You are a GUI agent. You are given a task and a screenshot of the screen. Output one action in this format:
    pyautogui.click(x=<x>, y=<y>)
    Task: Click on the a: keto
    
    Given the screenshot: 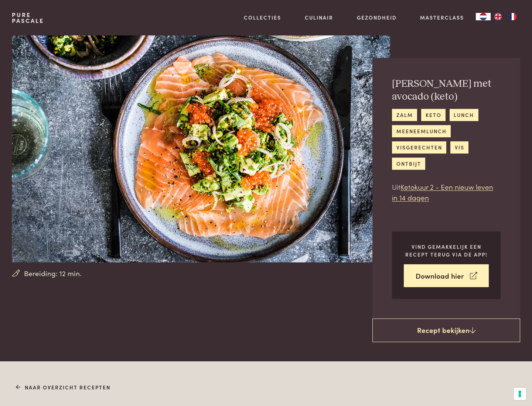 What is the action you would take?
    pyautogui.click(x=433, y=115)
    